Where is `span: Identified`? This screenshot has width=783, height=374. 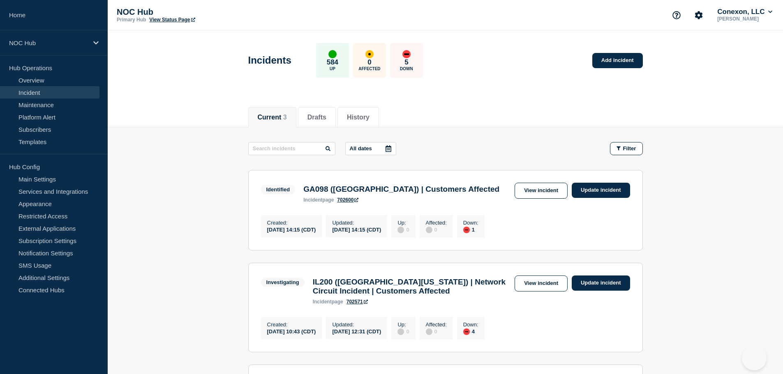 span: Identified is located at coordinates (278, 189).